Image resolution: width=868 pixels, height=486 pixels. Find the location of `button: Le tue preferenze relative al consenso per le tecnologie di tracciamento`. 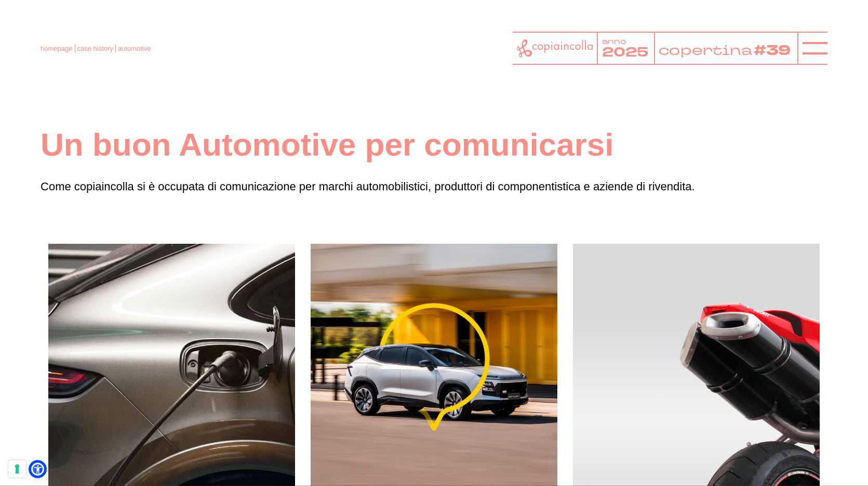

button: Le tue preferenze relative al consenso per le tecnologie di tracciamento is located at coordinates (17, 469).